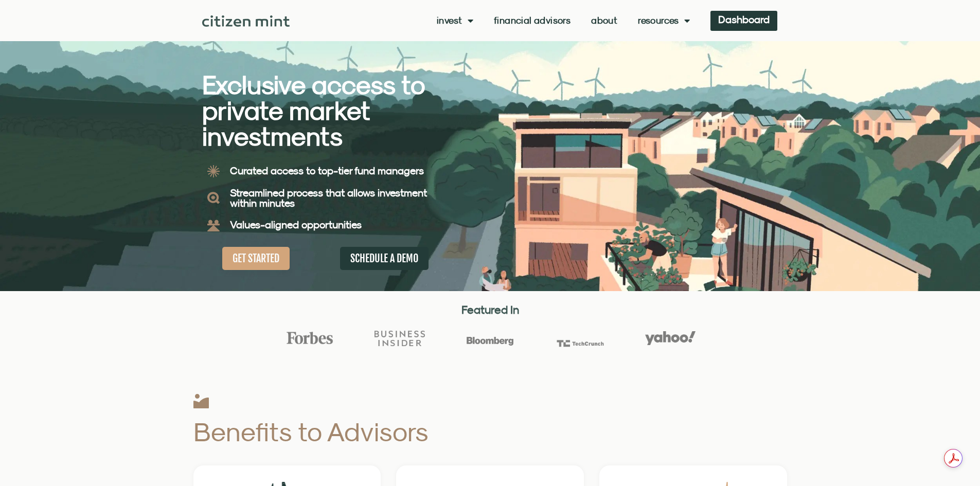 Image resolution: width=980 pixels, height=486 pixels. Describe the element at coordinates (326, 170) in the screenshot. I see `b: Curated access to top-tier fund managers` at that location.